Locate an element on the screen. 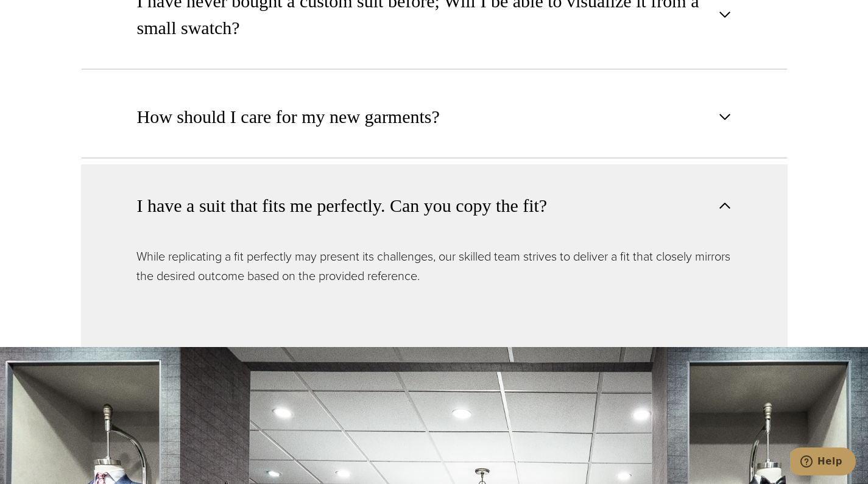 The width and height of the screenshot is (868, 484). span: Help is located at coordinates (40, 14).